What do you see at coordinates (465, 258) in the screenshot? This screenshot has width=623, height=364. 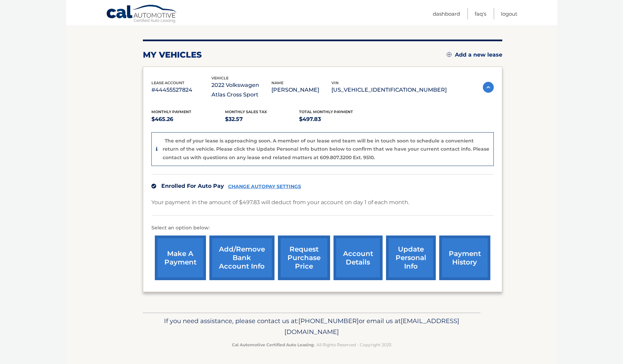 I see `a: payment history` at bounding box center [465, 258].